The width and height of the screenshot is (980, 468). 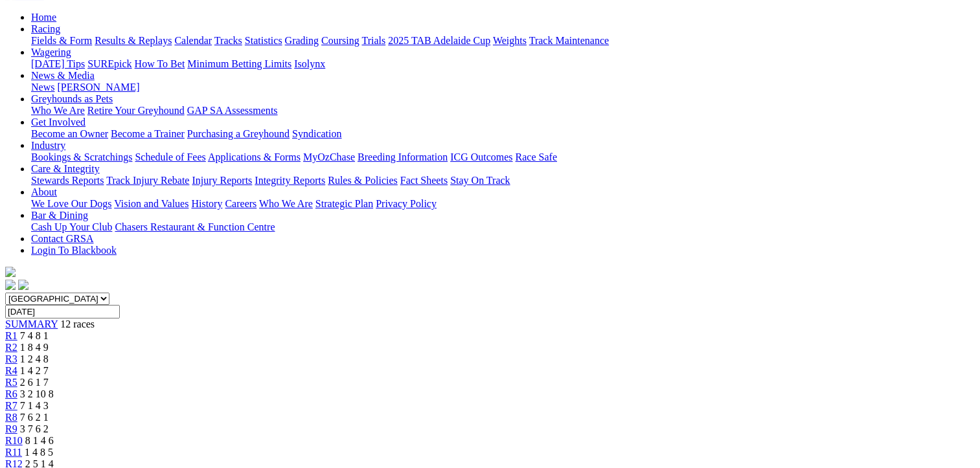 What do you see at coordinates (11, 428) in the screenshot?
I see `a: R9` at bounding box center [11, 428].